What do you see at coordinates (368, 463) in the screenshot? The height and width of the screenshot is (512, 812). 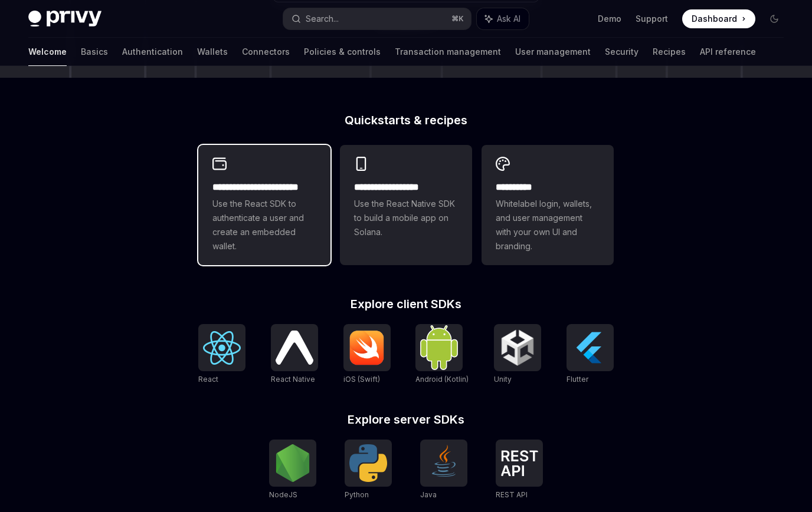 I see `img: Python` at bounding box center [368, 463].